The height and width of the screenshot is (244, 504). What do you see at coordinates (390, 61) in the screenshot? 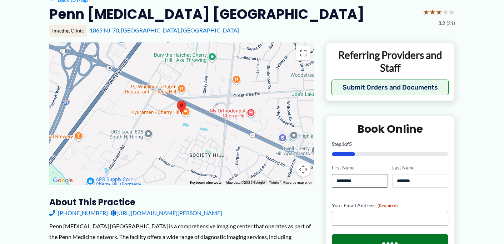
I see `p: Referring Providers and Staff` at bounding box center [390, 61].